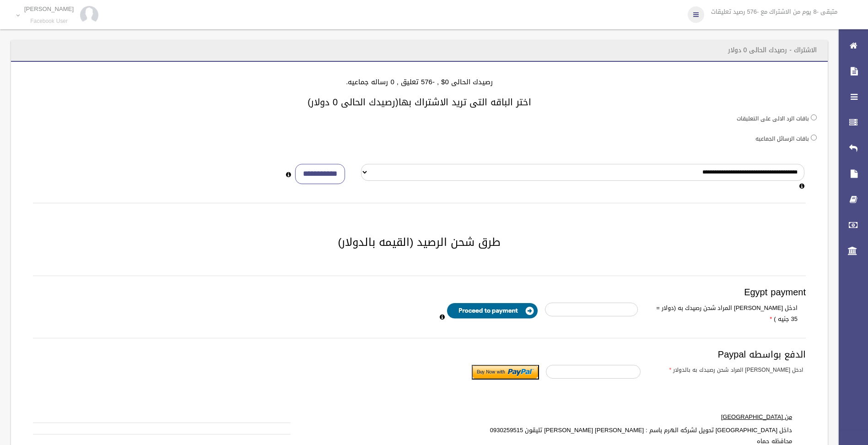 The image size is (868, 445). What do you see at coordinates (419, 242) in the screenshot?
I see `h2: طرق شحن الرصيد (القيمه بالدولار)` at bounding box center [419, 242].